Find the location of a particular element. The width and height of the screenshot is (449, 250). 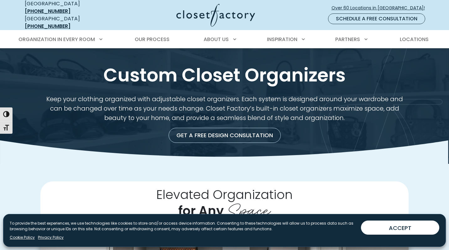

span: Space is located at coordinates (249, 208).